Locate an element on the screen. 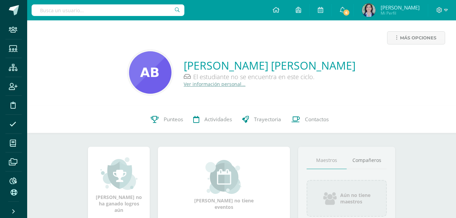 The width and height of the screenshot is (456, 218). span: Contactos is located at coordinates (317, 119).